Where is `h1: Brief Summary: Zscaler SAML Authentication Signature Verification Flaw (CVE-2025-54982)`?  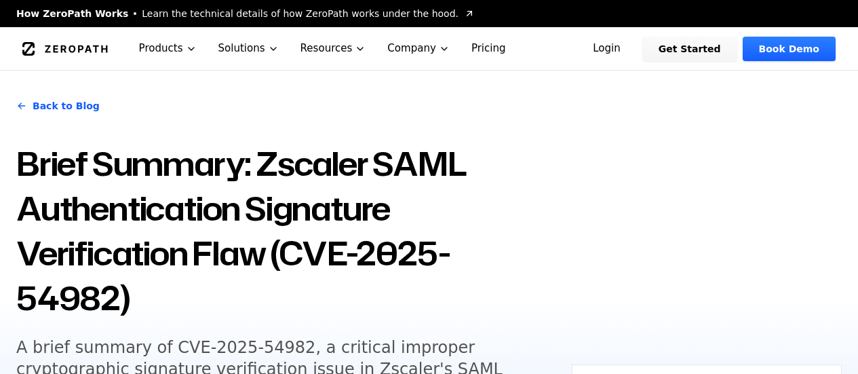
h1: Brief Summary: Zscaler SAML Authentication Signature Verification Flaw (CVE-2025-54982) is located at coordinates (285, 231).